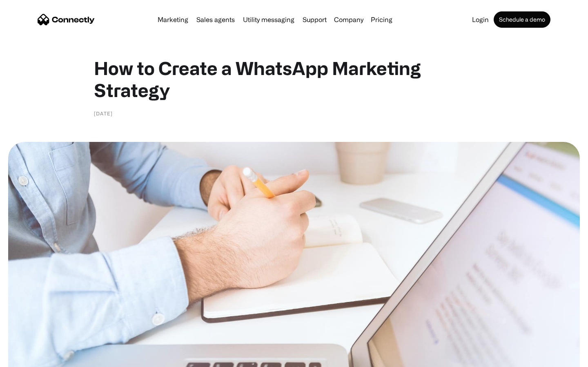 The height and width of the screenshot is (367, 588). I want to click on a: Login, so click(480, 19).